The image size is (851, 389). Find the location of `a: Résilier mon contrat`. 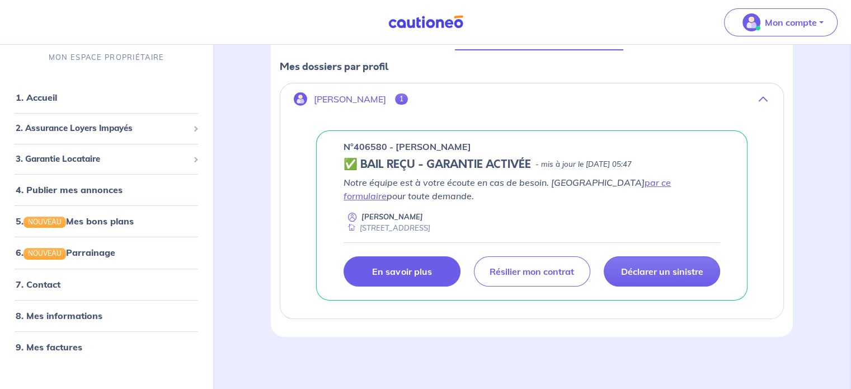

a: Résilier mon contrat is located at coordinates (532, 271).